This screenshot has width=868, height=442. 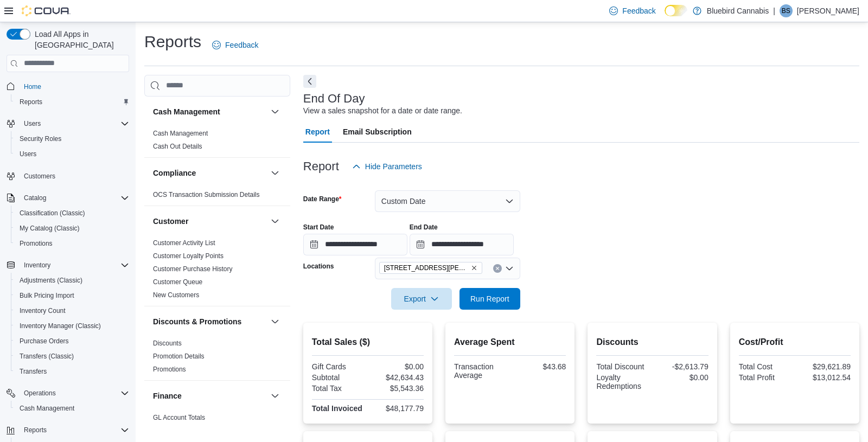 I want to click on a: Classification (Classic), so click(x=52, y=213).